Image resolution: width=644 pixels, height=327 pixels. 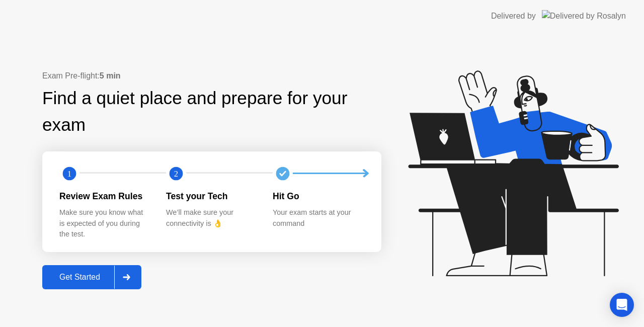 I want to click on text: 1, so click(x=70, y=173).